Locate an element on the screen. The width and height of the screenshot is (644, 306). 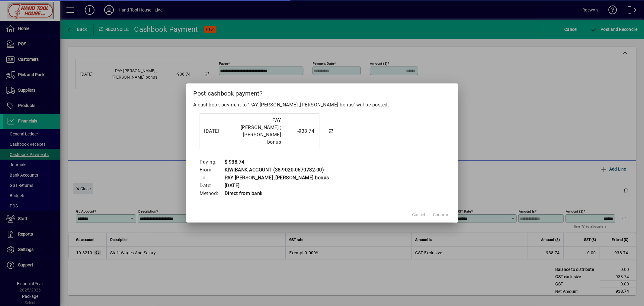
td: KIWIBANK ACCOUNT (38-9020-0670782-00) is located at coordinates (277, 170).